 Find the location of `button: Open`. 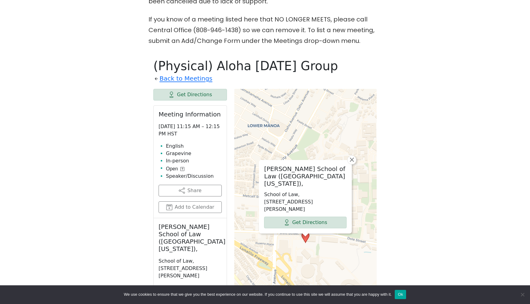

button: Open is located at coordinates (175, 169).